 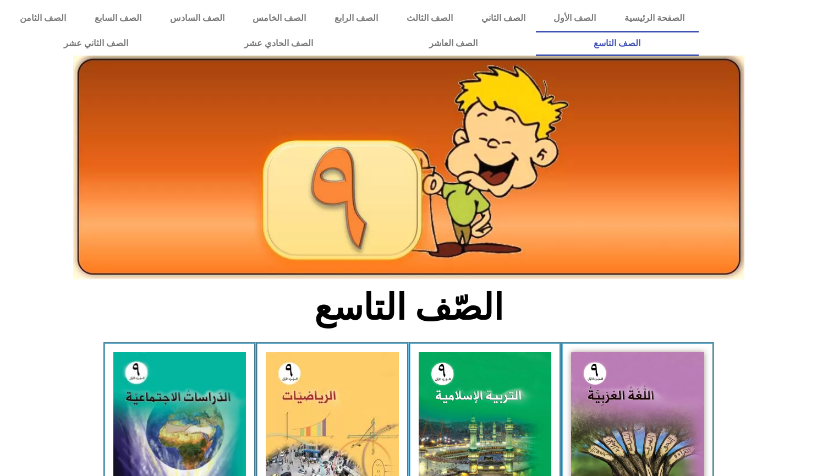 What do you see at coordinates (575, 18) in the screenshot?
I see `a: الصف الأول` at bounding box center [575, 18].